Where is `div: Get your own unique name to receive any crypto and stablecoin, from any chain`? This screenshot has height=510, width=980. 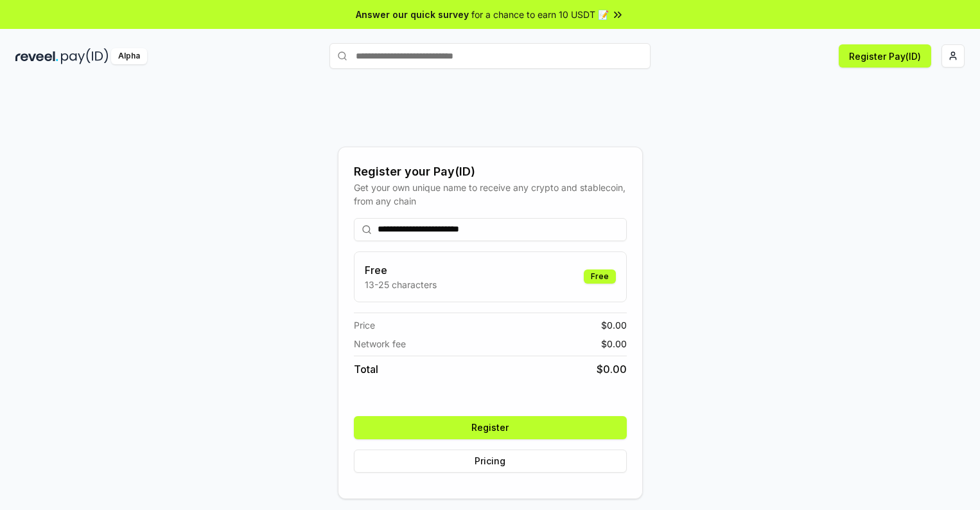
div: Get your own unique name to receive any crypto and stablecoin, from any chain is located at coordinates (490, 194).